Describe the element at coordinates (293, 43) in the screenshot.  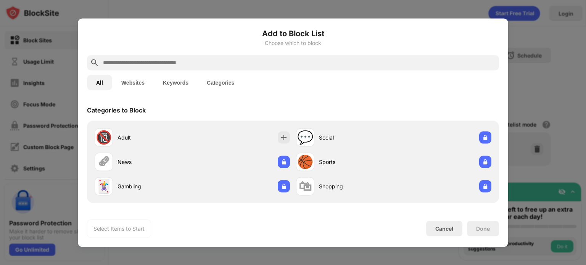
I see `div: Choose which to block` at that location.